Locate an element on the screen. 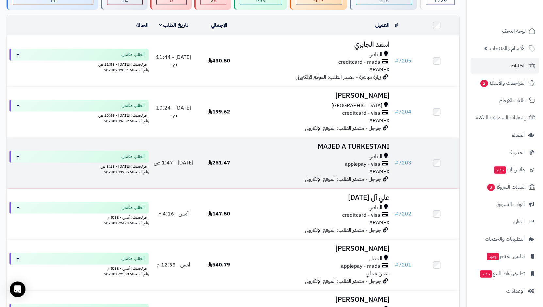  span: رقم الشحنة: 50240172474 is located at coordinates (126, 223).